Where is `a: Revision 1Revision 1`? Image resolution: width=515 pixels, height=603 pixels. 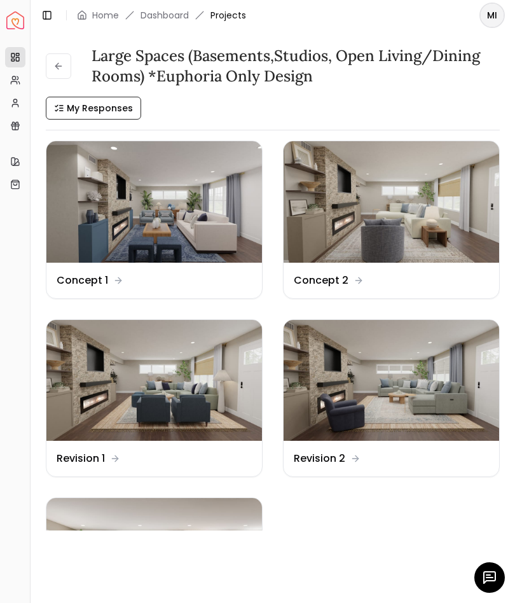 a: Revision 1Revision 1 is located at coordinates (154, 398).